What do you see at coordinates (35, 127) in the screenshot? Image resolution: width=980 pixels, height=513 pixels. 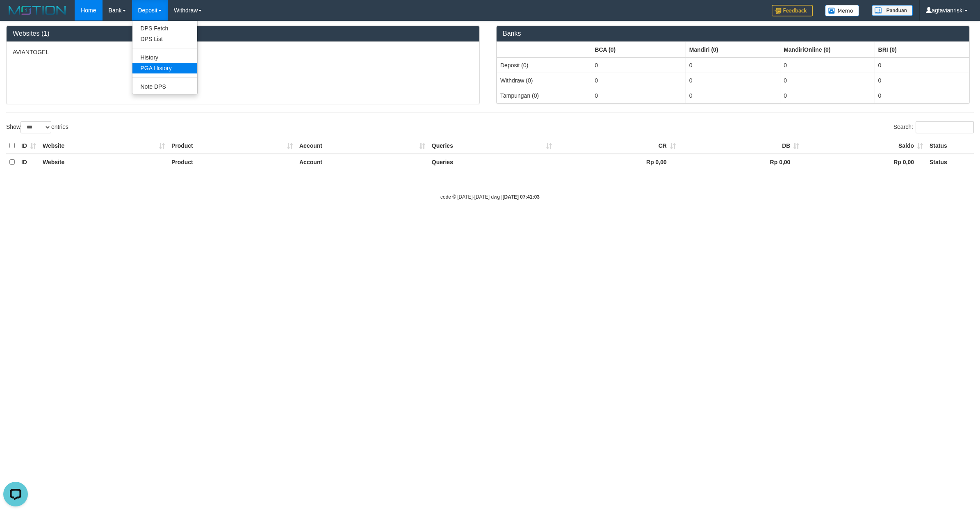 I see `select: Showentries` at bounding box center [35, 127].